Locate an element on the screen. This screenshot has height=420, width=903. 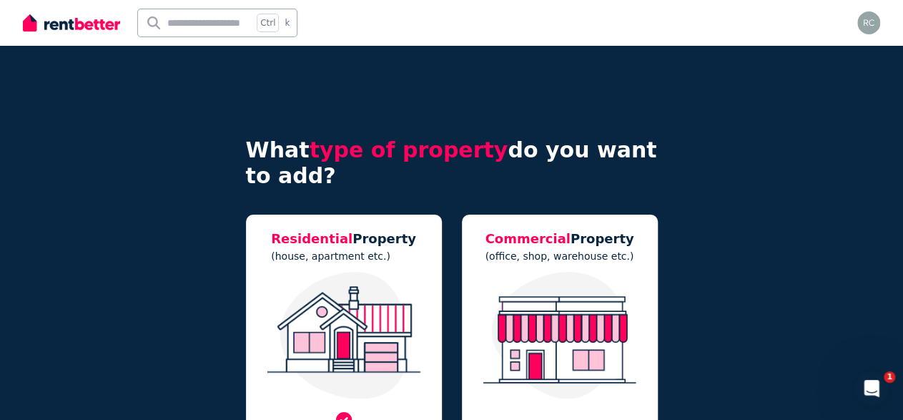
p: (office, shop, warehouse etc.) is located at coordinates (559, 256).